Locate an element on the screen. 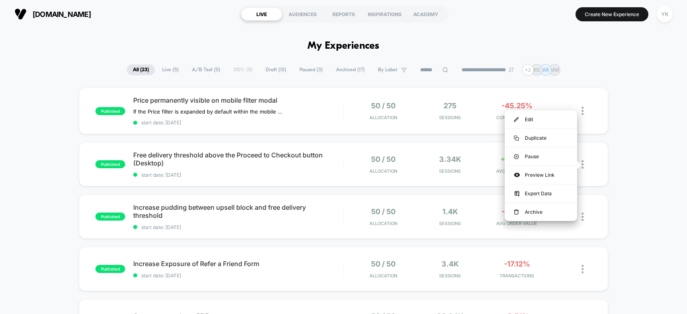 The image size is (687, 314). div: Export Data is located at coordinates (541, 193).